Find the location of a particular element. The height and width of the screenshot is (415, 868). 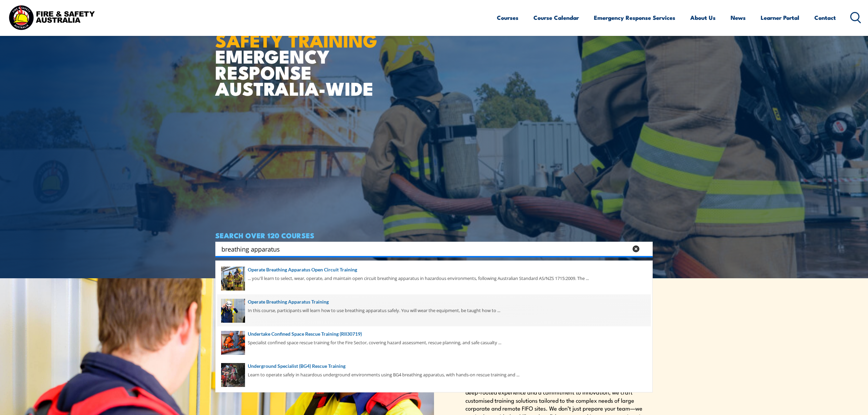

a: Contact is located at coordinates (825, 17).